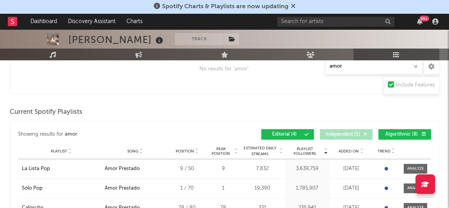 The height and width of the screenshot is (208, 449). I want to click on div: Sólo Pop, so click(32, 188).